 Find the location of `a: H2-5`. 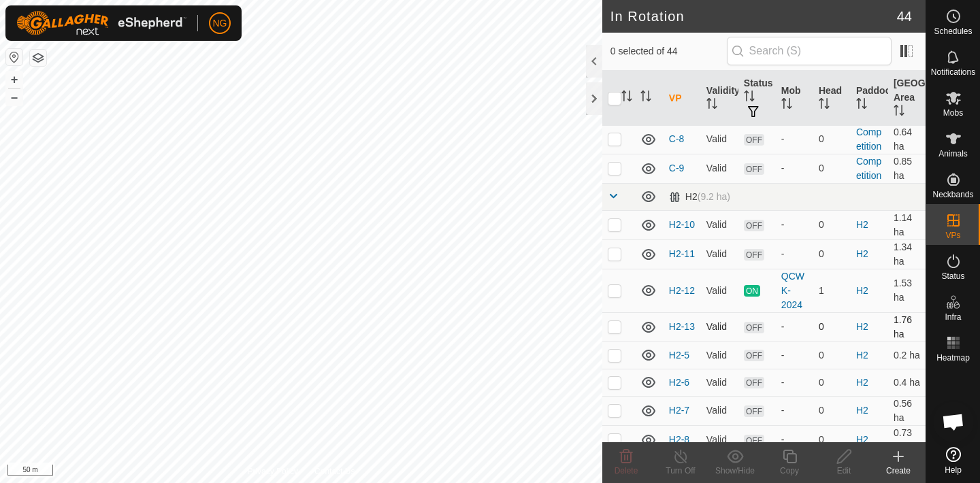

a: H2-5 is located at coordinates (679, 355).